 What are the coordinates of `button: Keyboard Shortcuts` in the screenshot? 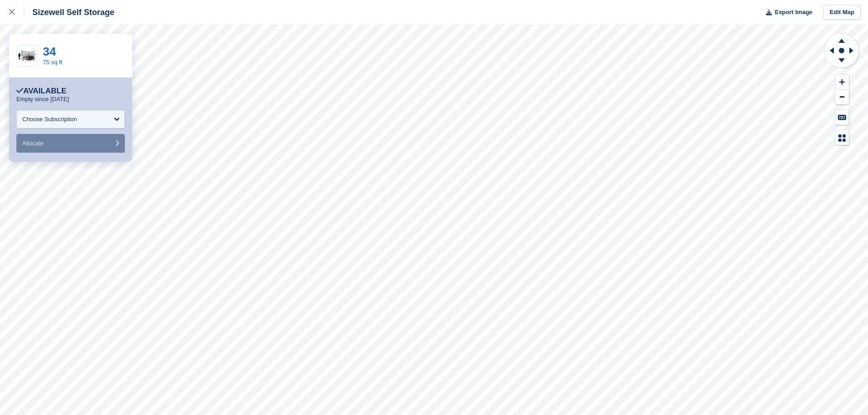 It's located at (842, 117).